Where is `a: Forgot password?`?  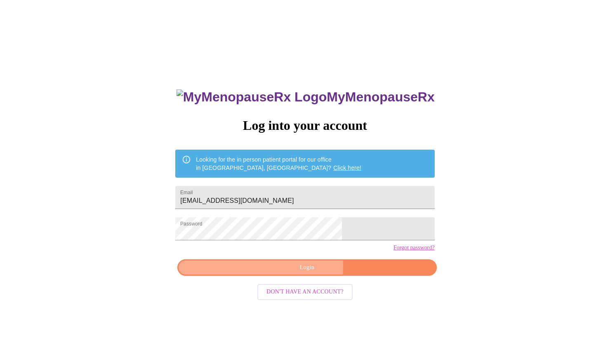
a: Forgot password? is located at coordinates (414, 248).